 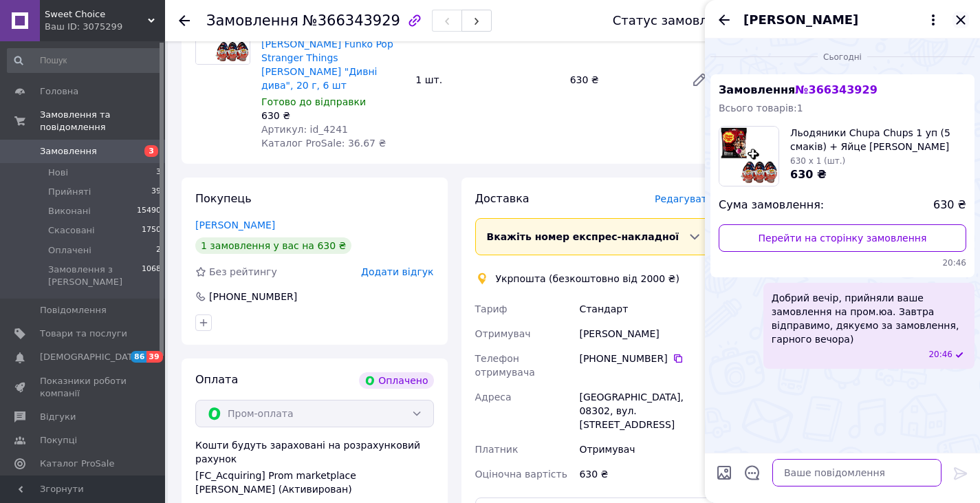 What do you see at coordinates (138, 356) in the screenshot?
I see `span: 86` at bounding box center [138, 356].